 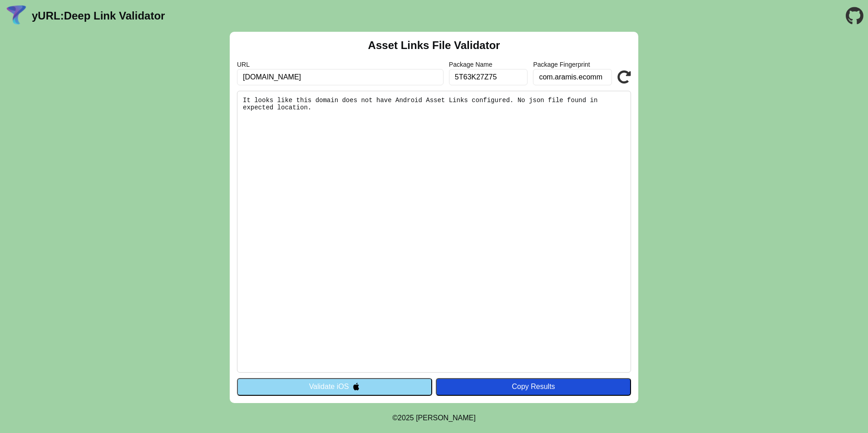 I want to click on pre: It looks like this domain does not have Android Asset Links configured. No json file found in exp..., so click(x=434, y=232).